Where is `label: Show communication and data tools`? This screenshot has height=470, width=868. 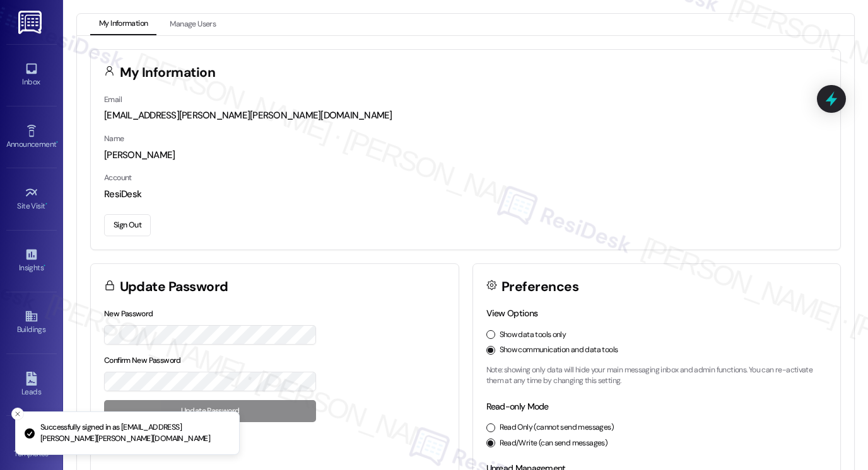
label: Show communication and data tools is located at coordinates (559, 351).